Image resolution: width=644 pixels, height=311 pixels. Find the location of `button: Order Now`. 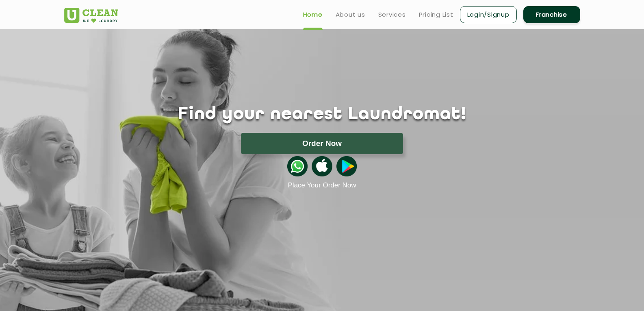

button: Order Now is located at coordinates (322, 144).